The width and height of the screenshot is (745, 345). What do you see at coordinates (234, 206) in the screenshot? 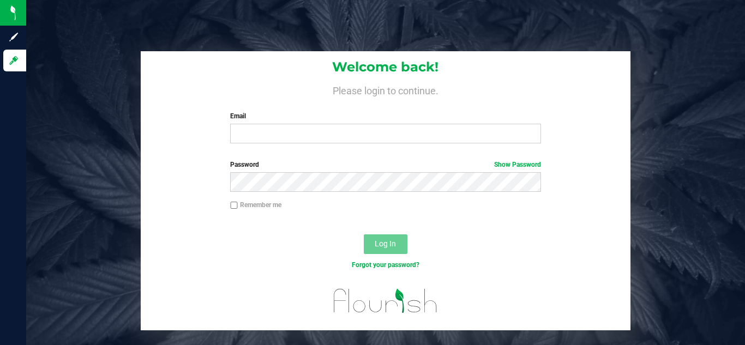
I see `input: Remember me` at bounding box center [234, 206].